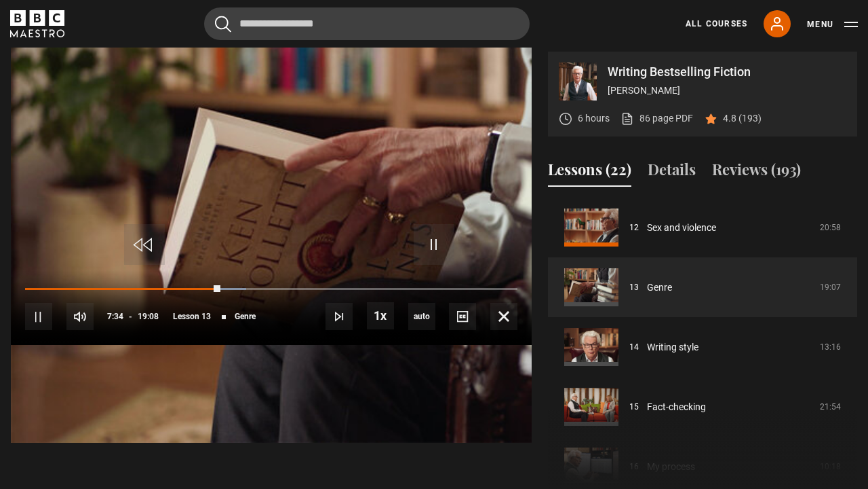  What do you see at coordinates (462, 316) in the screenshot?
I see `button: Captions` at bounding box center [462, 316].